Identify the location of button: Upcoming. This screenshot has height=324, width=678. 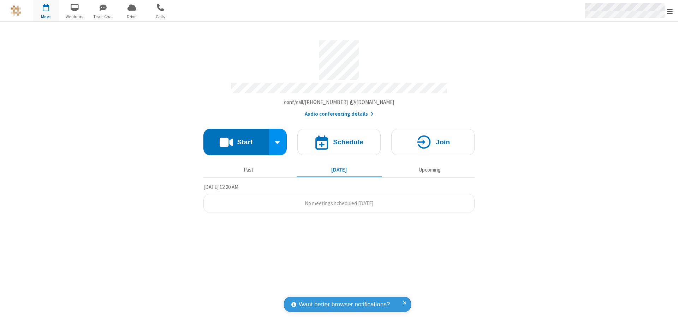
(430, 170).